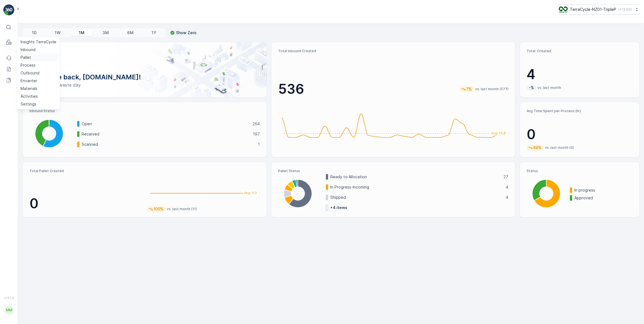 The width and height of the screenshot is (644, 324). What do you see at coordinates (415, 177) in the screenshot?
I see `p: Ready to Allocation` at bounding box center [415, 177].